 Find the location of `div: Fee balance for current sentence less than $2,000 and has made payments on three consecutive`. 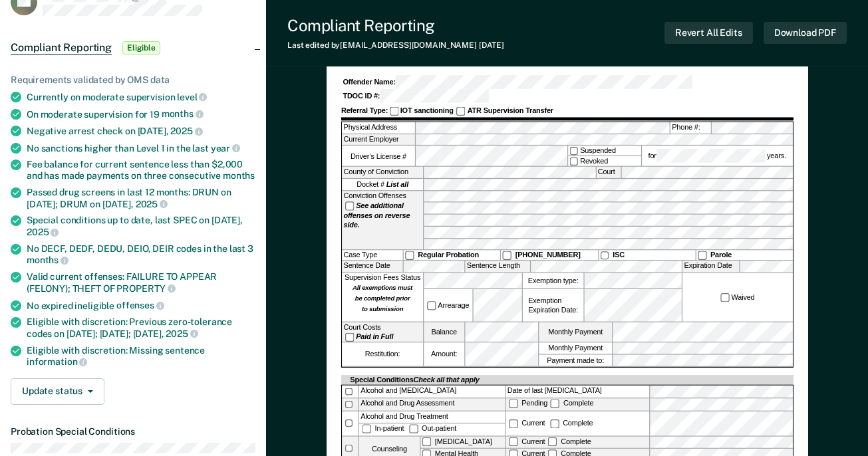

div: Fee balance for current sentence less than $2,000 and has made payments on three consecutive is located at coordinates (141, 170).